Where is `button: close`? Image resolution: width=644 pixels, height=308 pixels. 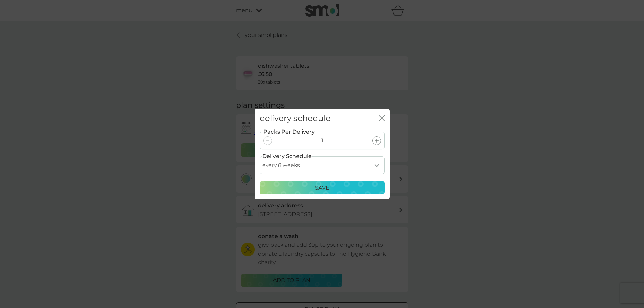
button: close is located at coordinates (382, 118).